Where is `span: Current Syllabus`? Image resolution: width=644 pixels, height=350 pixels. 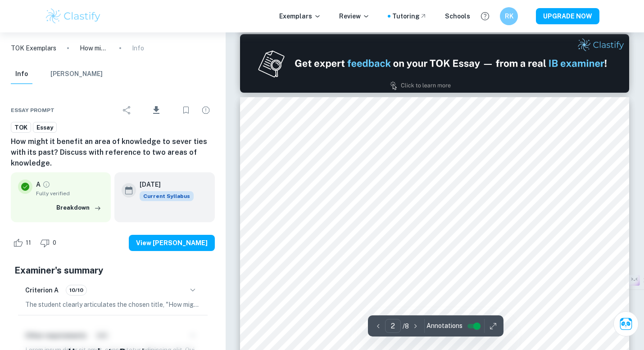
span: Current Syllabus is located at coordinates (166, 196).